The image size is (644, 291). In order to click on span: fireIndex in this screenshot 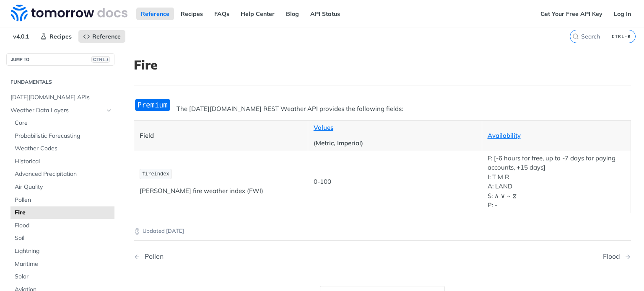, I will do `click(156, 174)`.